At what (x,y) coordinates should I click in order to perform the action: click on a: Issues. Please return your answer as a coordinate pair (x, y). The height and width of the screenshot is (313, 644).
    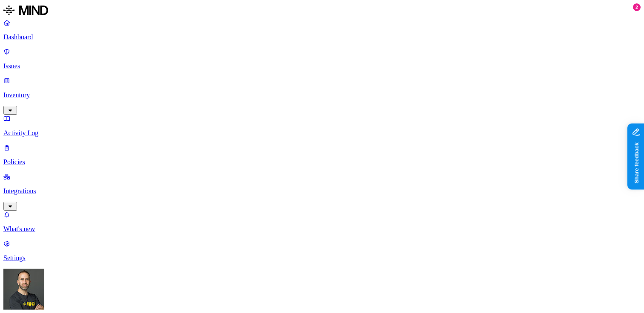
    Looking at the image, I should click on (322, 59).